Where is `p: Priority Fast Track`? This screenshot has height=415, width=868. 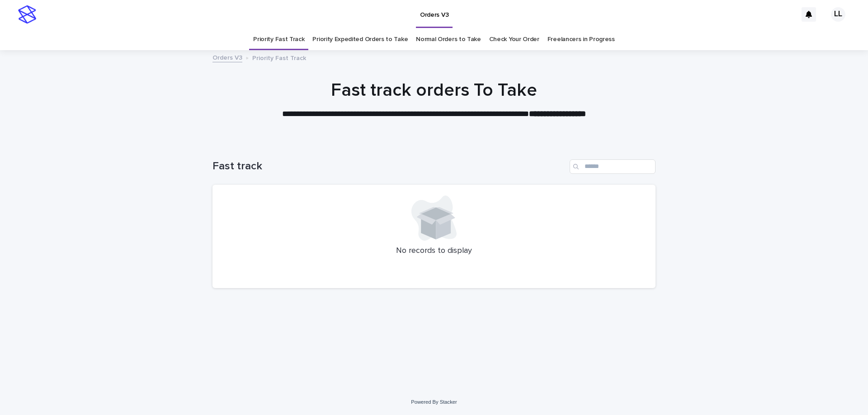 p: Priority Fast Track is located at coordinates (279, 57).